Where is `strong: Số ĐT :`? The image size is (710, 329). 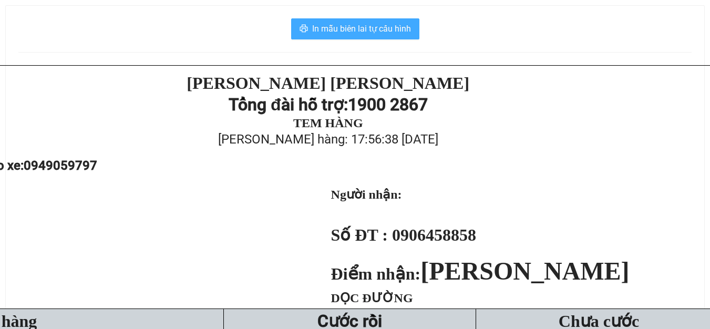
strong: Số ĐT : is located at coordinates (359, 235).